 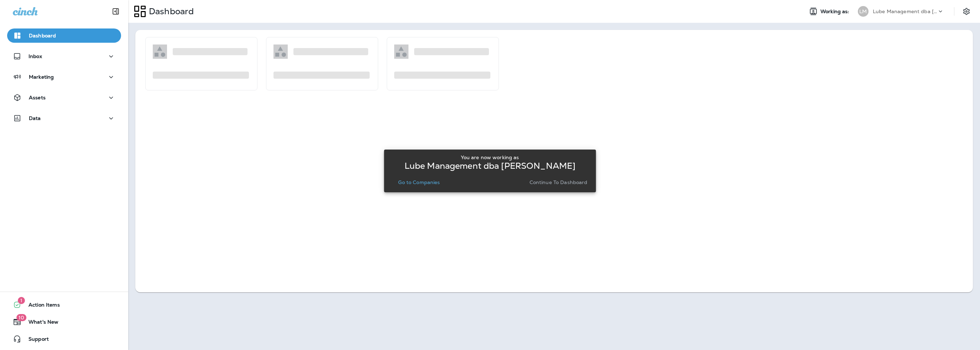 I want to click on button: Assets, so click(x=64, y=98).